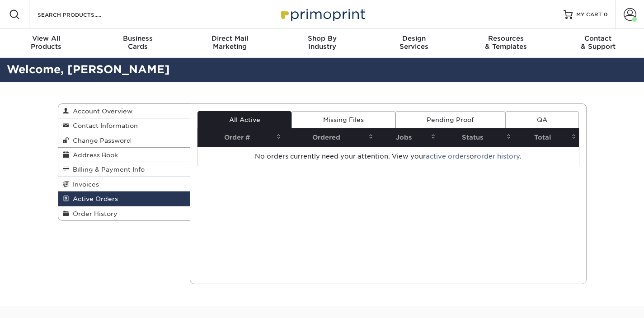  Describe the element at coordinates (606, 14) in the screenshot. I see `span: 0` at that location.